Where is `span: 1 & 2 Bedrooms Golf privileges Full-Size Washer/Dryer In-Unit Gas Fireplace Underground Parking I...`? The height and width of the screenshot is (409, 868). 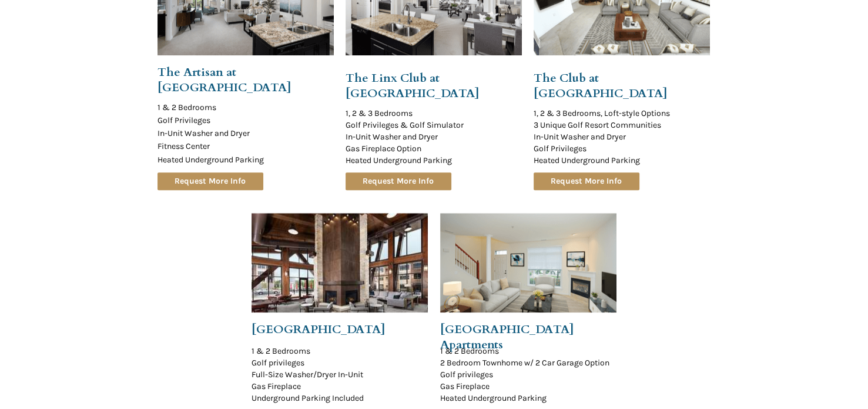
span: 1 & 2 Bedrooms Golf privileges Full-Size Washer/Dryer In-Unit Gas Fireplace Underground Parking I... is located at coordinates (308, 374).